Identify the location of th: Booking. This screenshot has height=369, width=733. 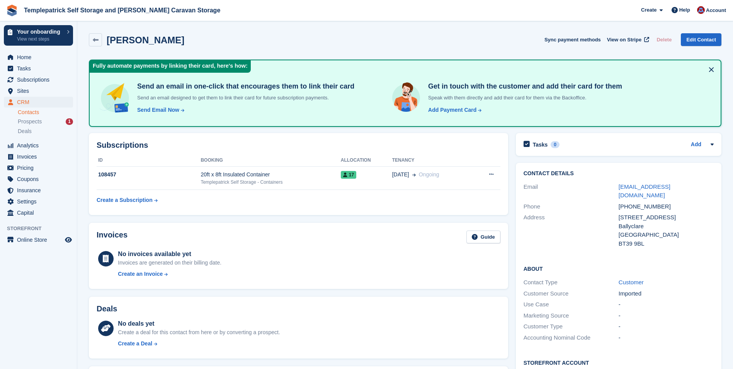
(271, 160).